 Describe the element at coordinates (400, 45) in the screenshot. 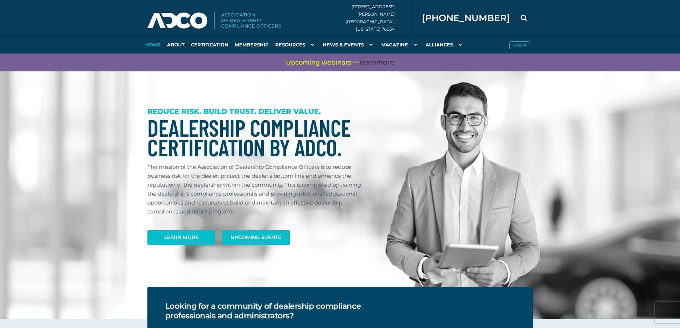

I see `a: Magazine` at that location.